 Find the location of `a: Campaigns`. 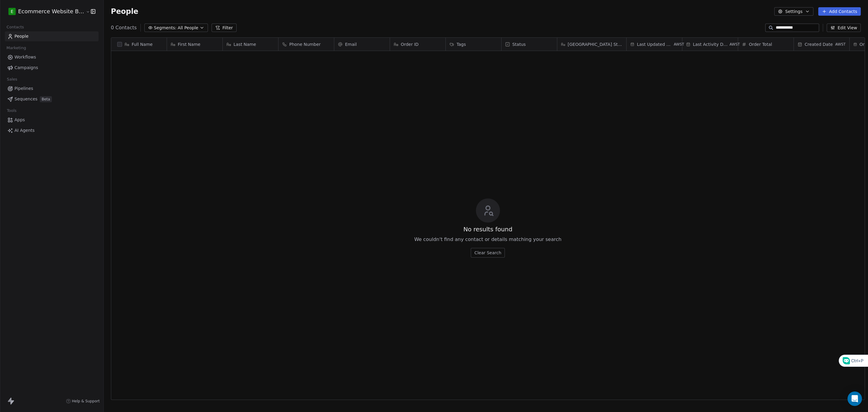

a: Campaigns is located at coordinates (51, 67).